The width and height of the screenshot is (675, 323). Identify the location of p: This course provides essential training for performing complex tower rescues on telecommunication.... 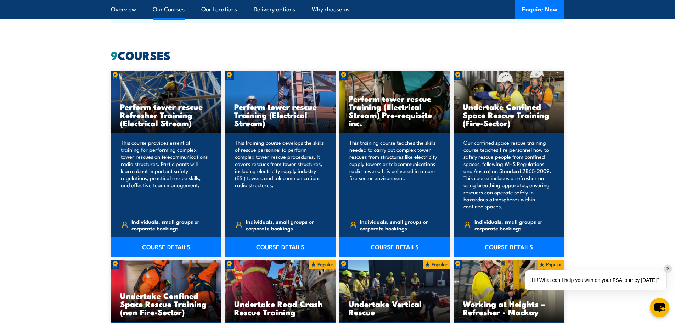
(165, 174).